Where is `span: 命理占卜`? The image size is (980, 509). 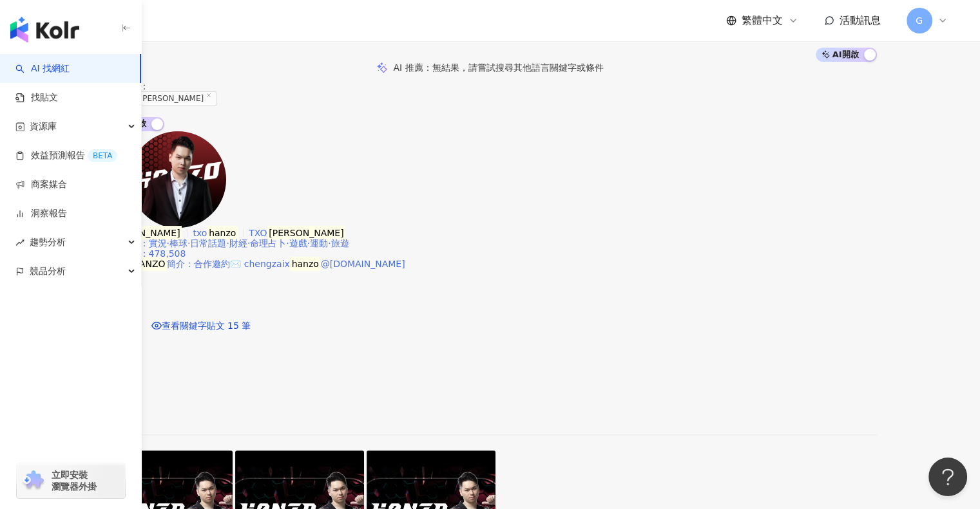
span: 命理占卜 is located at coordinates (268, 243).